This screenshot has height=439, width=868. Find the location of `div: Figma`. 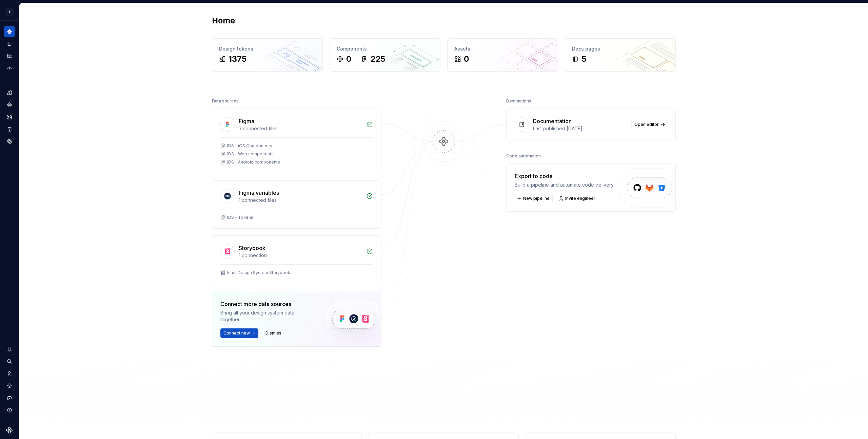

div: Figma is located at coordinates (247, 121).